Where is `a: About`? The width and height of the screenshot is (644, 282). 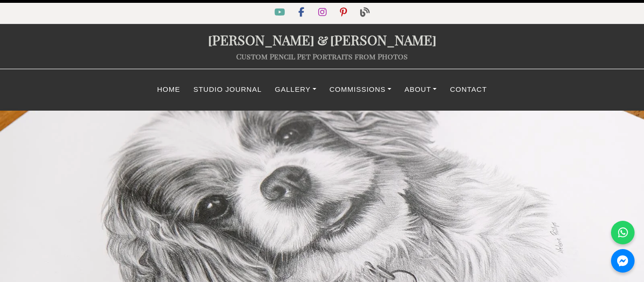
a: About is located at coordinates (420, 90).